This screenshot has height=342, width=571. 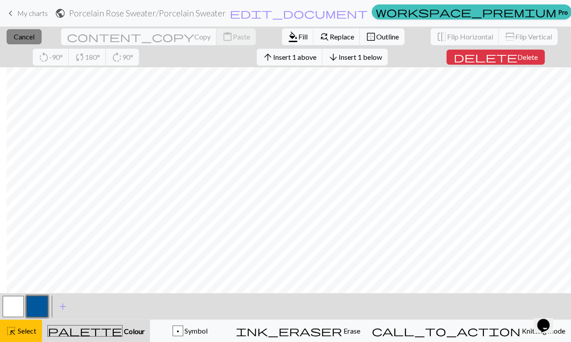 What do you see at coordinates (195, 330) in the screenshot?
I see `span: Symbol` at bounding box center [195, 330].